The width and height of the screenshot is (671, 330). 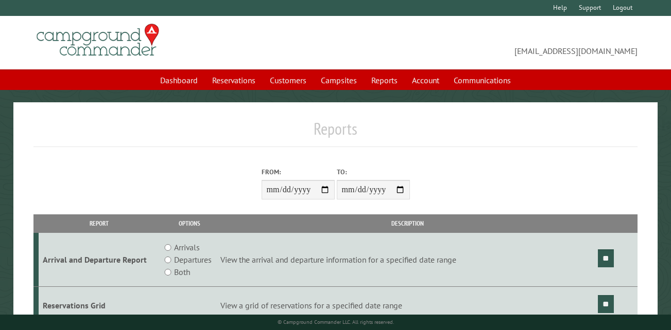 What do you see at coordinates (288, 80) in the screenshot?
I see `a: Customers` at bounding box center [288, 80].